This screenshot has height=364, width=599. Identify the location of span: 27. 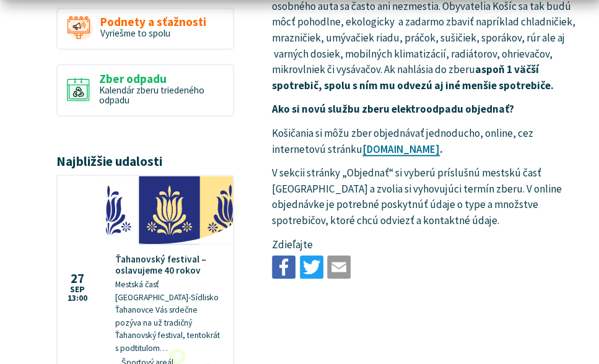
(77, 277).